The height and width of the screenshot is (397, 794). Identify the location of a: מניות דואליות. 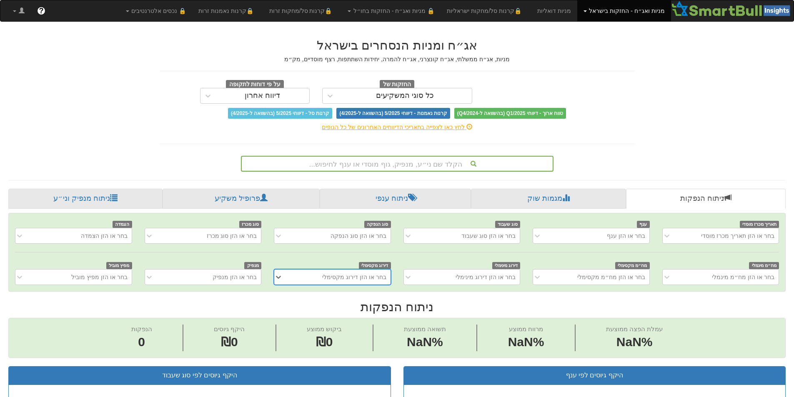
(554, 11).